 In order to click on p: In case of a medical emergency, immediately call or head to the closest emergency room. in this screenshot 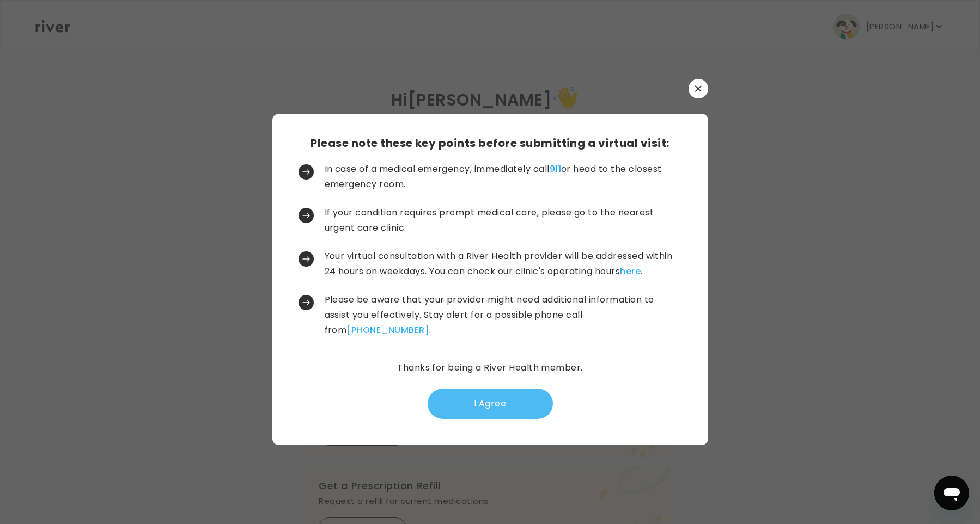, I will do `click(502, 177)`.